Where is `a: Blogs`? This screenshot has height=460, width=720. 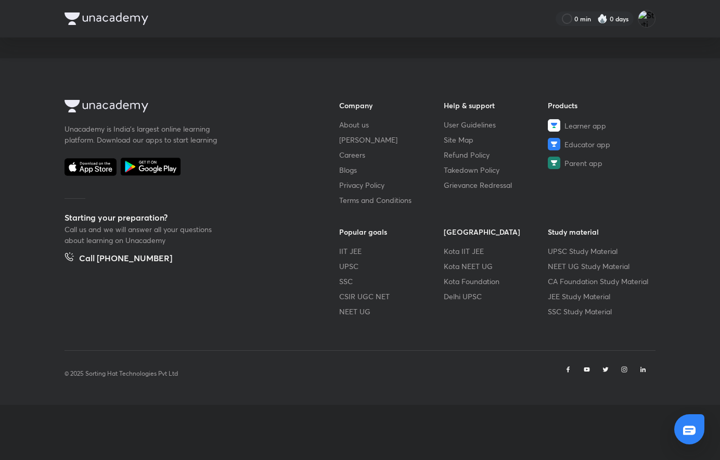 a: Blogs is located at coordinates (391, 170).